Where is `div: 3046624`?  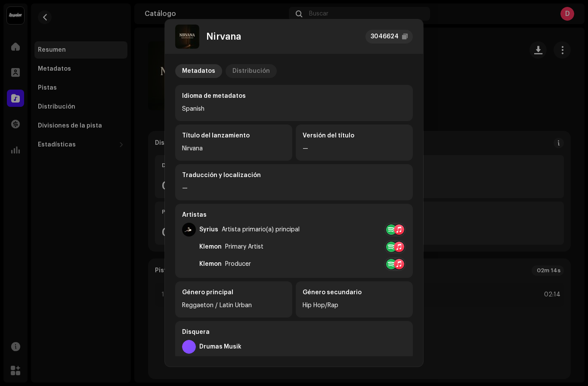
div: 3046624 is located at coordinates (384, 36).